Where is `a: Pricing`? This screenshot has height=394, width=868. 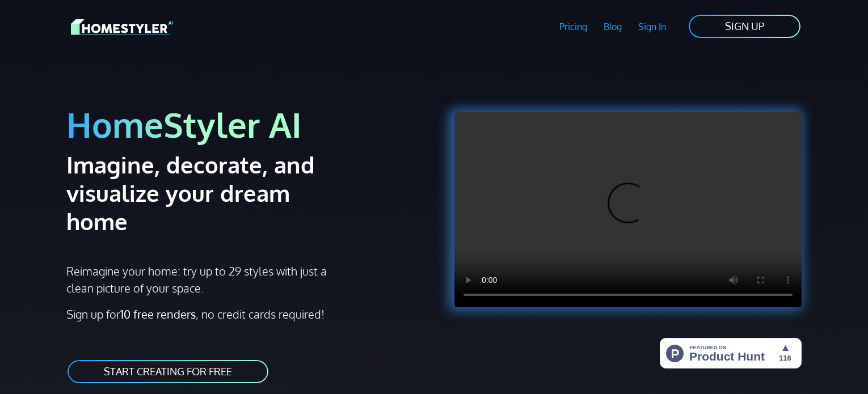 a: Pricing is located at coordinates (573, 27).